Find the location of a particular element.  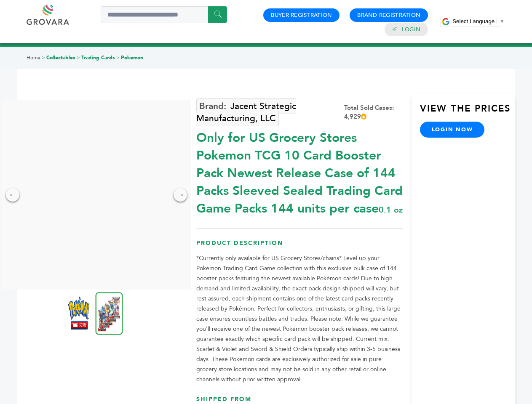

h3: View the Prices is located at coordinates (468, 112).